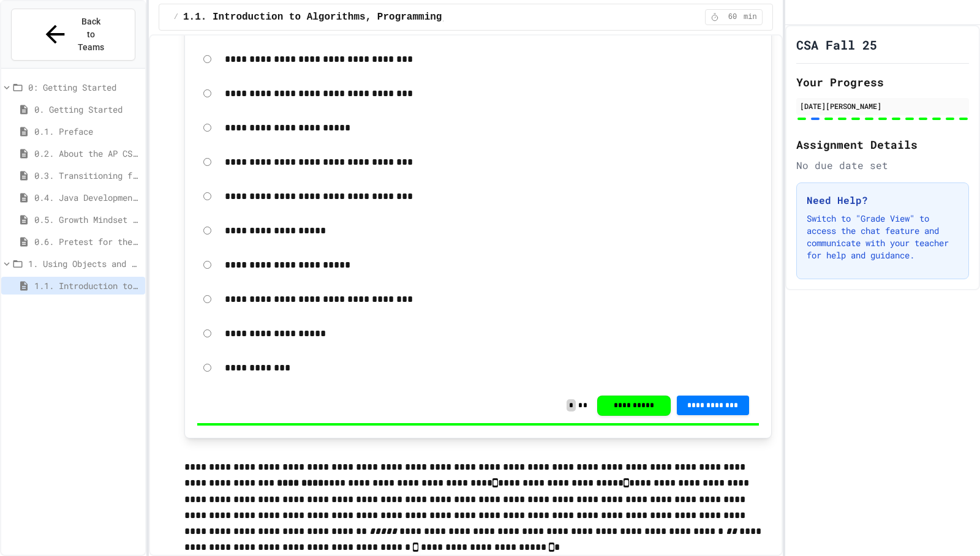 Image resolution: width=980 pixels, height=556 pixels. I want to click on span: 0.6. Pretest for the AP CSA Exam, so click(87, 241).